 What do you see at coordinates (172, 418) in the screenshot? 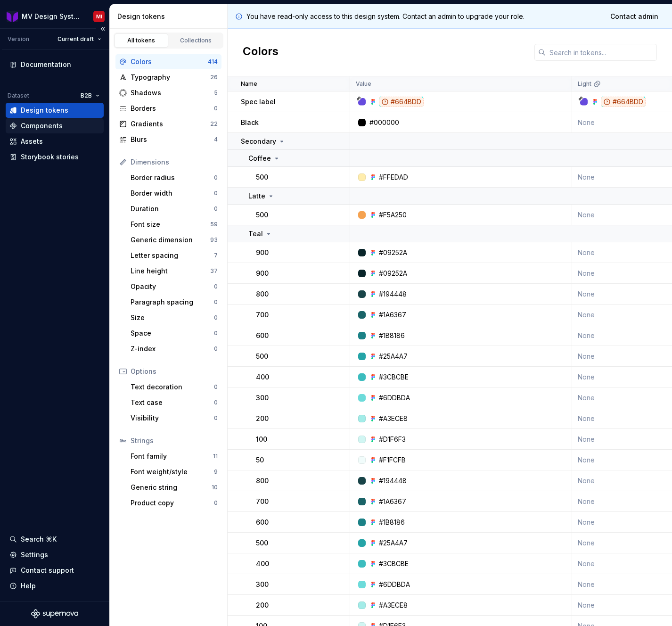
I see `div: Visibility` at bounding box center [172, 418].